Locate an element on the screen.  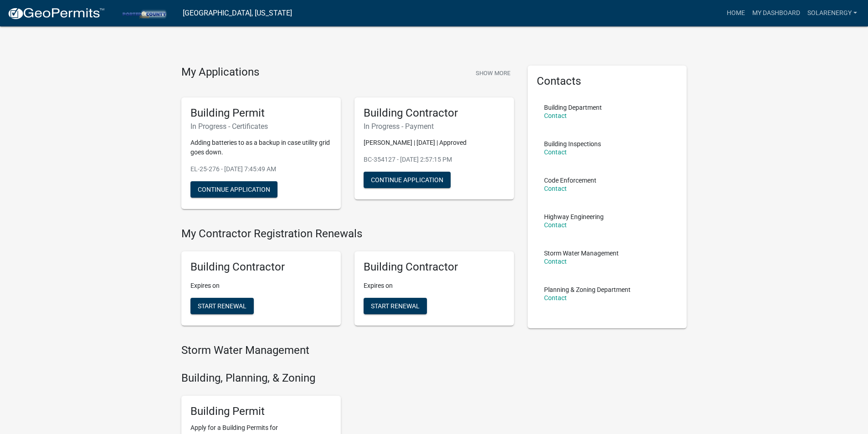
a: Home is located at coordinates (736, 13).